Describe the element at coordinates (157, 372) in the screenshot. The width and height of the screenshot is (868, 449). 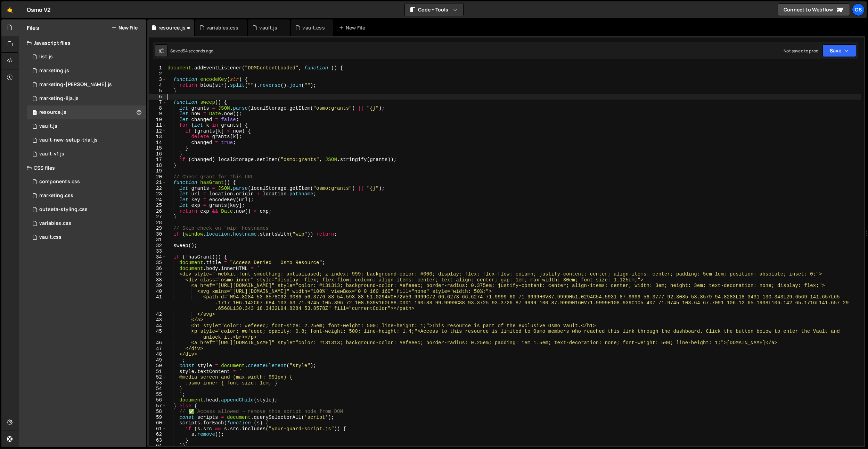
I see `div: 51` at that location.